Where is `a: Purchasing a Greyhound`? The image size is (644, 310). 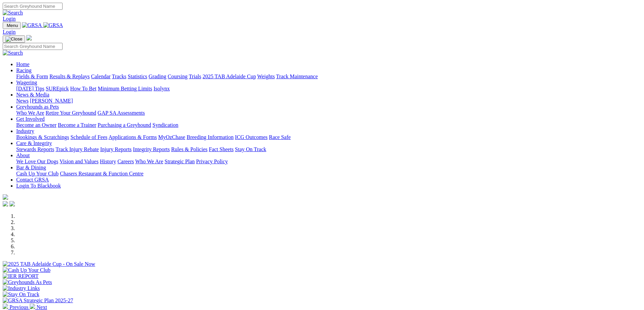
a: Purchasing a Greyhound is located at coordinates (124, 125).